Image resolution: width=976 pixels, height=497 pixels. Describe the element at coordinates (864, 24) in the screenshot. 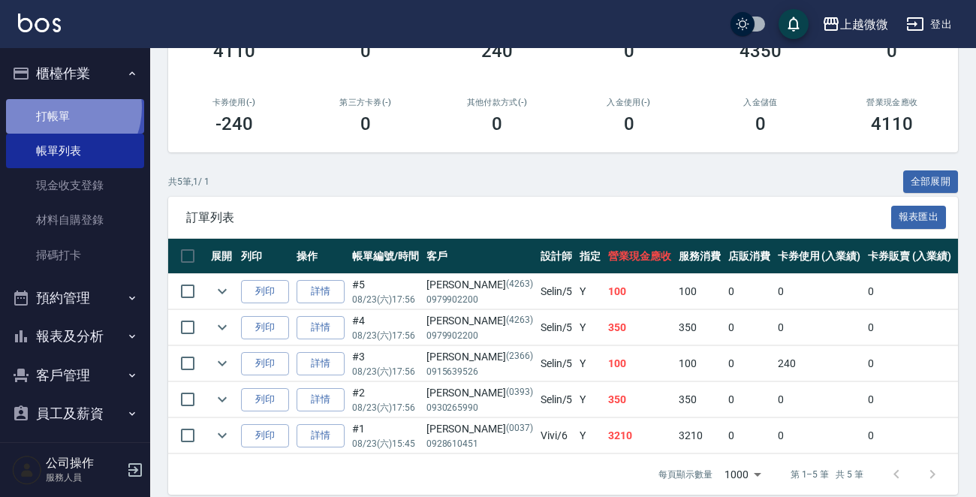

I see `div: 上越微微` at that location.